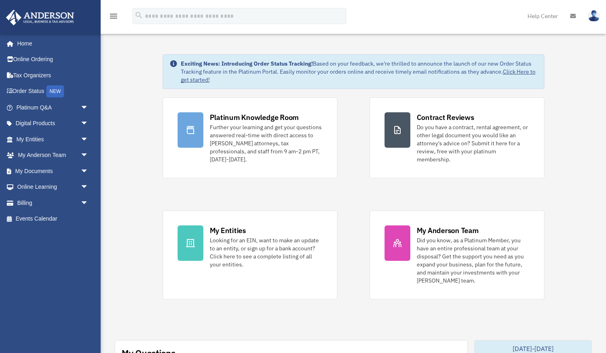 The width and height of the screenshot is (606, 353). Describe the element at coordinates (53, 60) in the screenshot. I see `a: Online Ordering` at that location.